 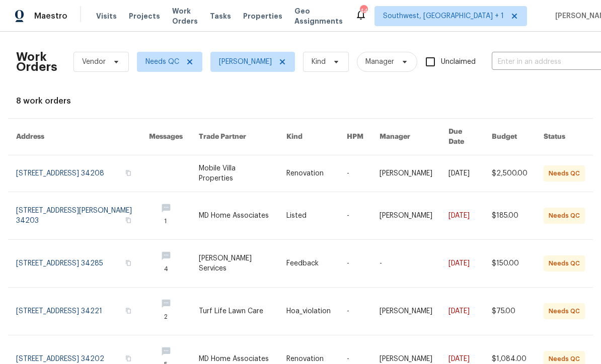 I want to click on span: Visits, so click(x=106, y=16).